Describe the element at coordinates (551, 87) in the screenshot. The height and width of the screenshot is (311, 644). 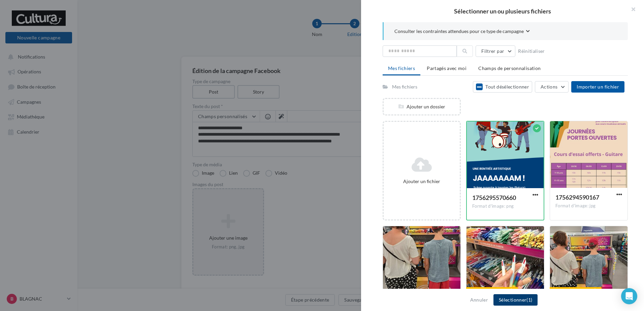
I see `button: Actions` at that location.